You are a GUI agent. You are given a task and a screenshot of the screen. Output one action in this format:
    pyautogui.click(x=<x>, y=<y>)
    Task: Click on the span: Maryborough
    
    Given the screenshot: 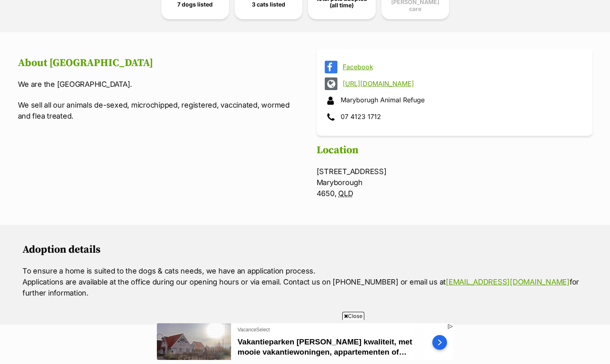 What is the action you would take?
    pyautogui.click(x=339, y=182)
    